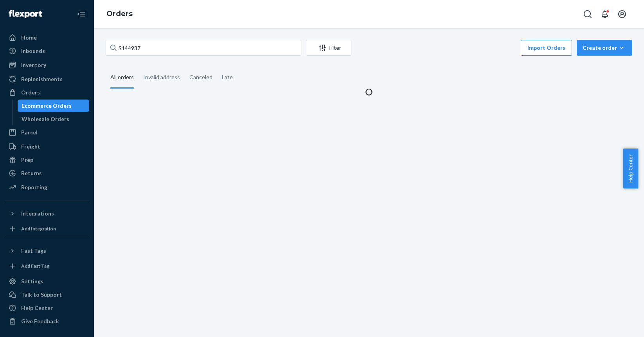 The image size is (644, 337). Describe the element at coordinates (47, 147) in the screenshot. I see `a: Freight` at that location.